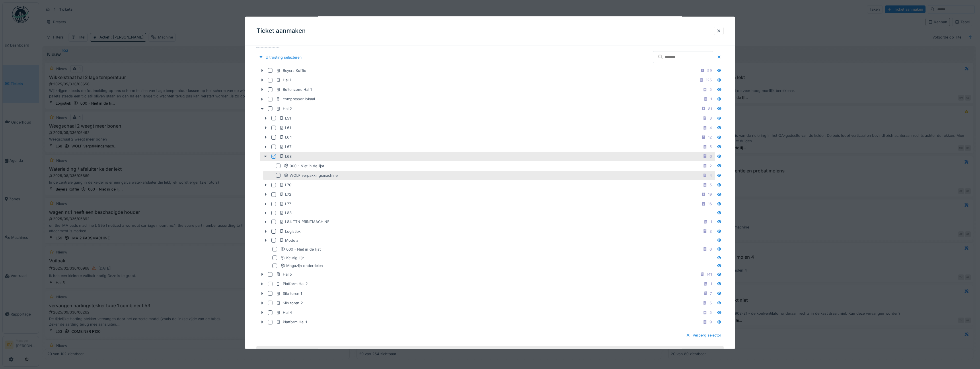  What do you see at coordinates (295, 99) in the screenshot?
I see `div: compressor lokaal` at bounding box center [295, 99].